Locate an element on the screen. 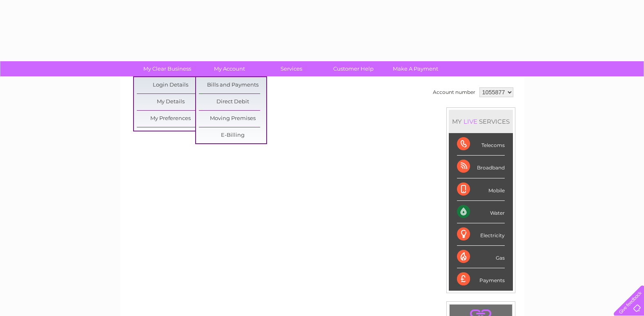  a: My Preferences is located at coordinates (170, 119).